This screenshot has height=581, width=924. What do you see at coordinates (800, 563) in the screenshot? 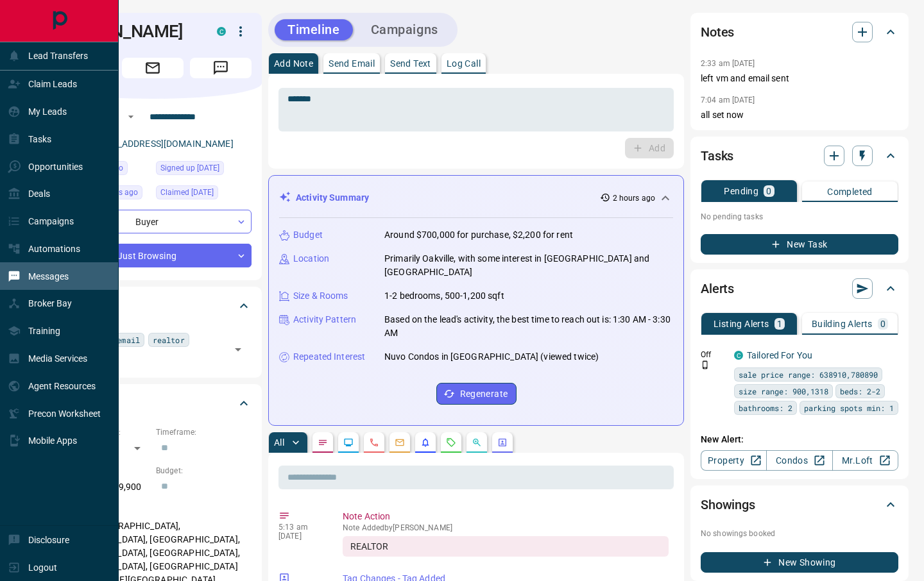
I see `button: New Showing` at bounding box center [800, 563].